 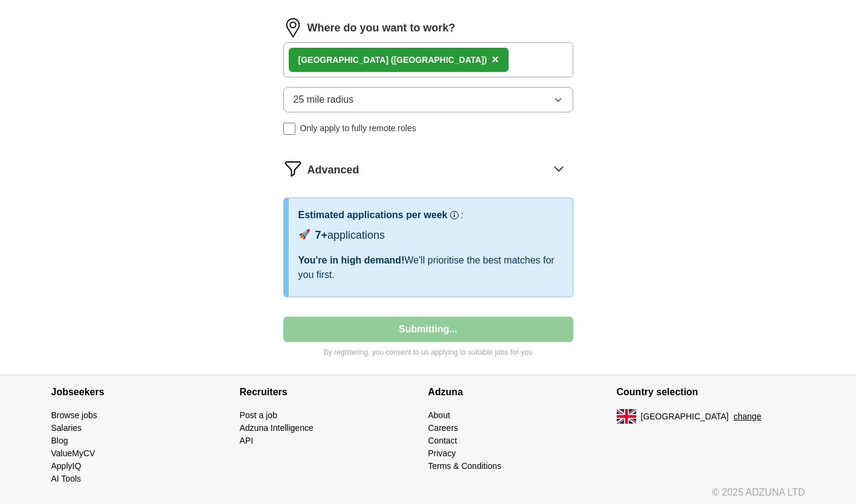 I want to click on img: location.png, so click(x=293, y=28).